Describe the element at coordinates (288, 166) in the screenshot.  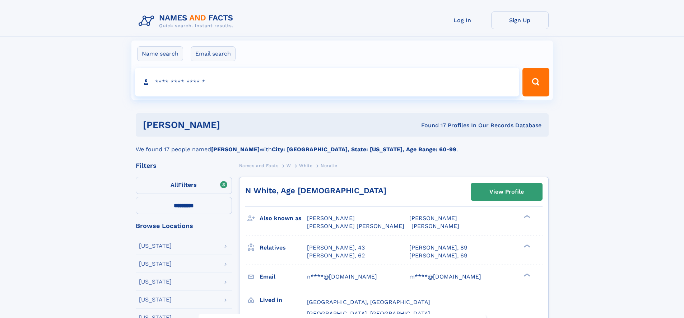
I see `span: W` at that location.